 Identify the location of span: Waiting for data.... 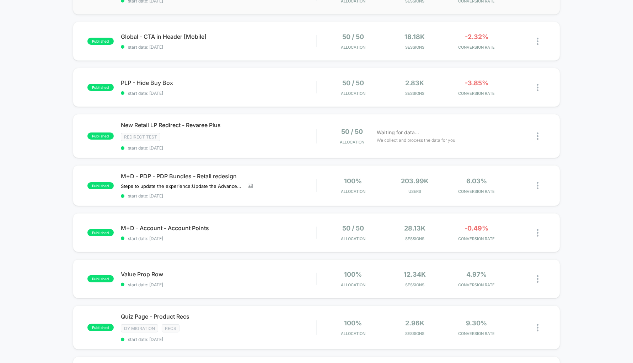
(398, 133).